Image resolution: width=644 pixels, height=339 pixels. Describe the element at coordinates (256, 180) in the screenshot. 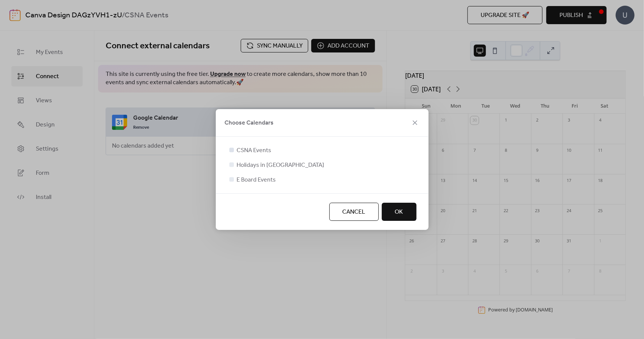

I see `span: E Board Events` at that location.